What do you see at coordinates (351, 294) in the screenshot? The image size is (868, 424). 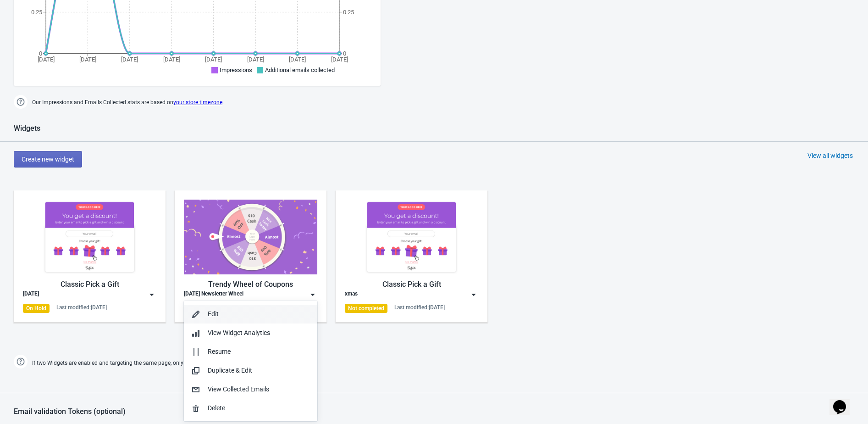 I see `div: xmas` at bounding box center [351, 294].